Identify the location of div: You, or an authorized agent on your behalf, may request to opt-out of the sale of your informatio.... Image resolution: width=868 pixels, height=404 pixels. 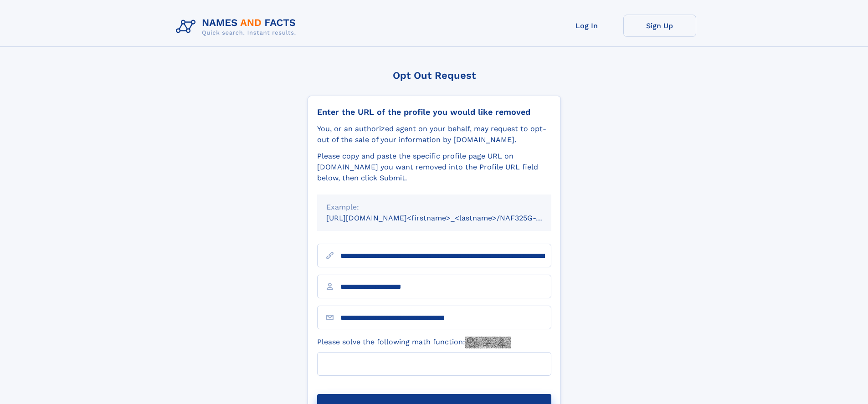
(434, 134).